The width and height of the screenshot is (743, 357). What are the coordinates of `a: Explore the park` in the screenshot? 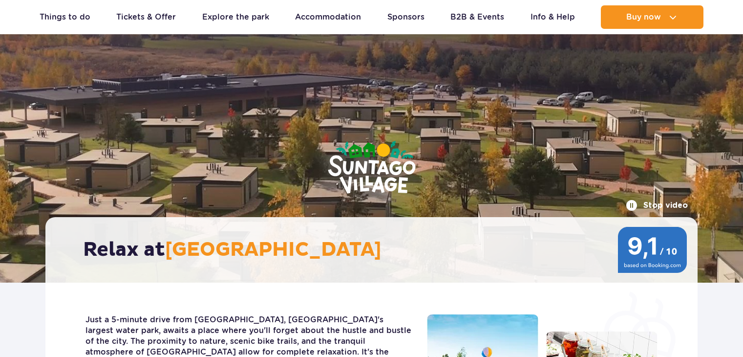 It's located at (235, 17).